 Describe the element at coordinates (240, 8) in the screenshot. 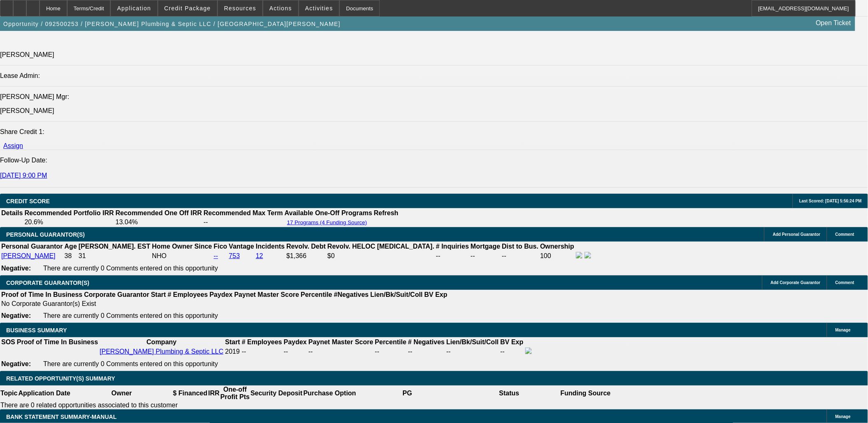

I see `button: Resources` at that location.